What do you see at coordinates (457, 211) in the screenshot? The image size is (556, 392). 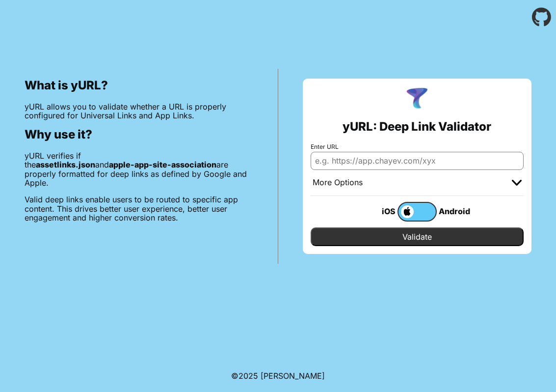 I see `div: Android` at bounding box center [457, 211].